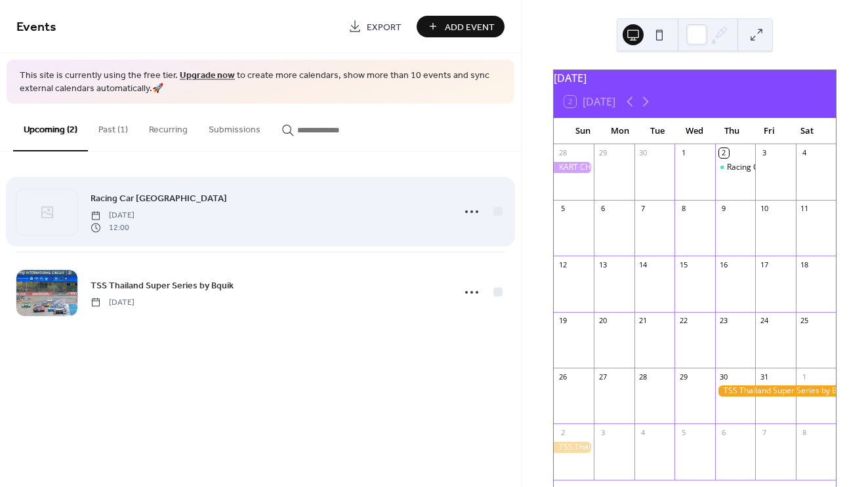 This screenshot has width=868, height=487. Describe the element at coordinates (562, 264) in the screenshot. I see `div: 12` at that location.